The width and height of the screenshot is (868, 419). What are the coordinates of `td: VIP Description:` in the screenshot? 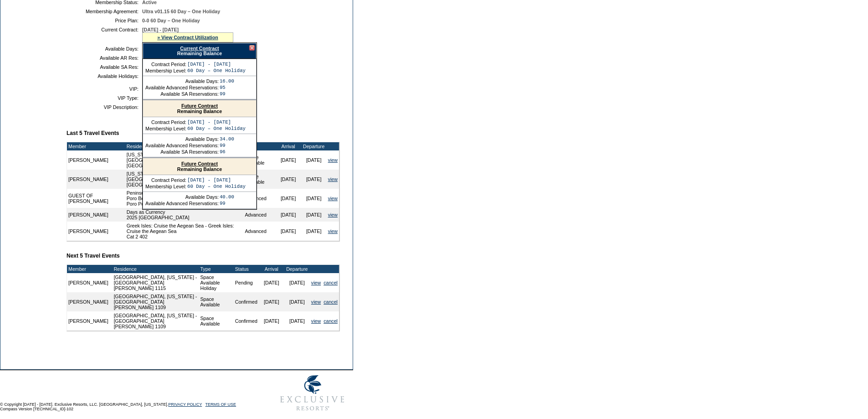 It's located at (105, 107).